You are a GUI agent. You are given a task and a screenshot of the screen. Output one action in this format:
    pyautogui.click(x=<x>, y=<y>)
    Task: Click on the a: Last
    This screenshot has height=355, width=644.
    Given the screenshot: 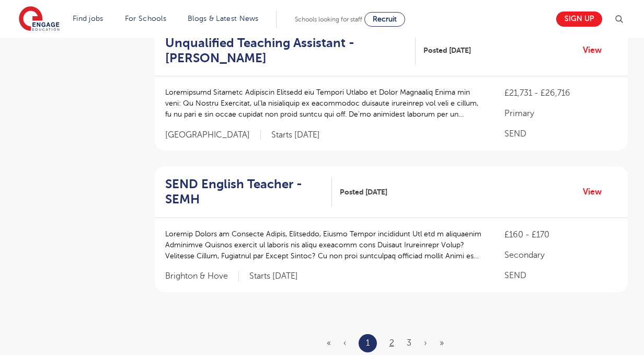 What is the action you would take?
    pyautogui.click(x=441, y=343)
    